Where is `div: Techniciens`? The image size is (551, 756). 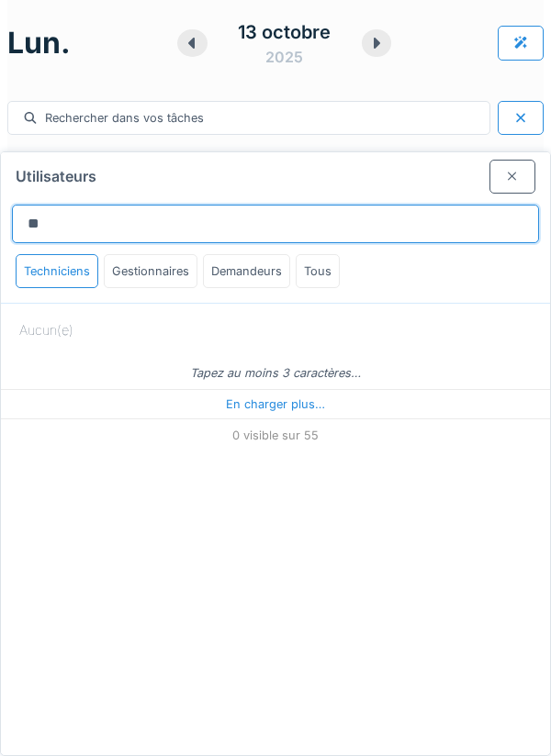
div: Techniciens is located at coordinates (57, 271).